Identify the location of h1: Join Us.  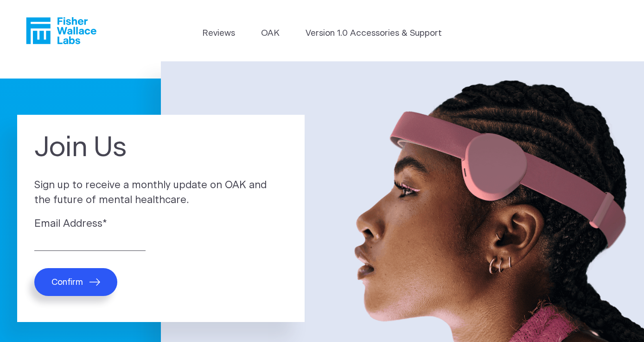
(161, 148).